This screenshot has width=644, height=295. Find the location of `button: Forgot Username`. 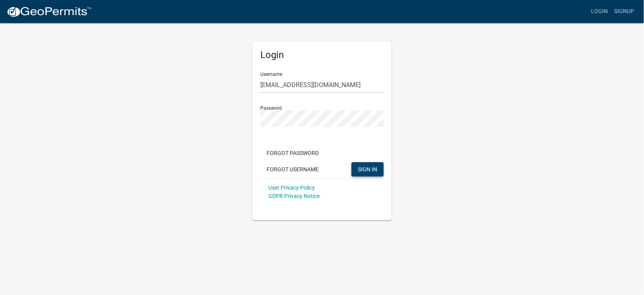

button: Forgot Username is located at coordinates (292, 170).